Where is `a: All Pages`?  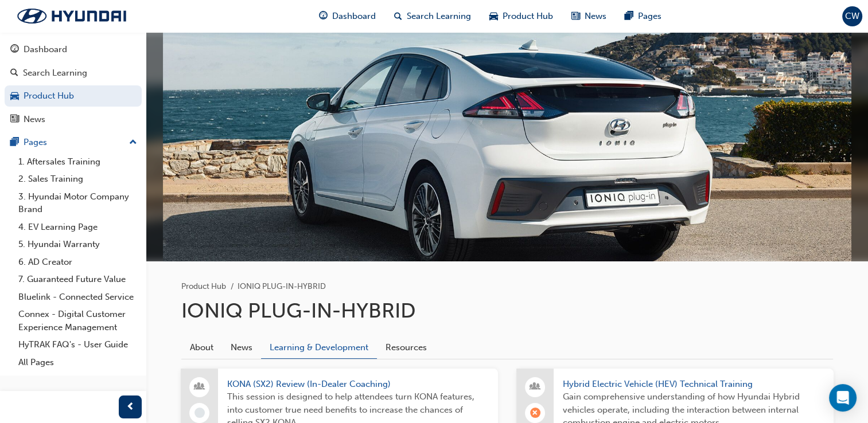
a: All Pages is located at coordinates (78, 362).